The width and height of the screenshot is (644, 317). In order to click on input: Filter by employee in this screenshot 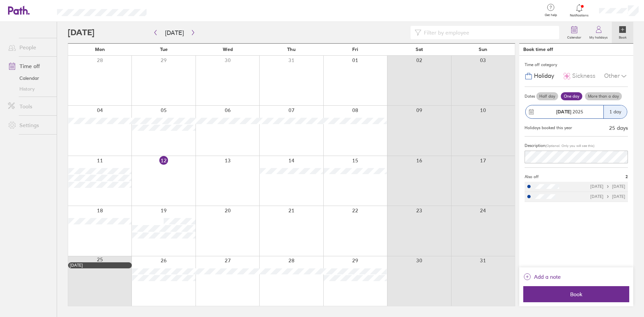, I will do `click(488, 32)`.